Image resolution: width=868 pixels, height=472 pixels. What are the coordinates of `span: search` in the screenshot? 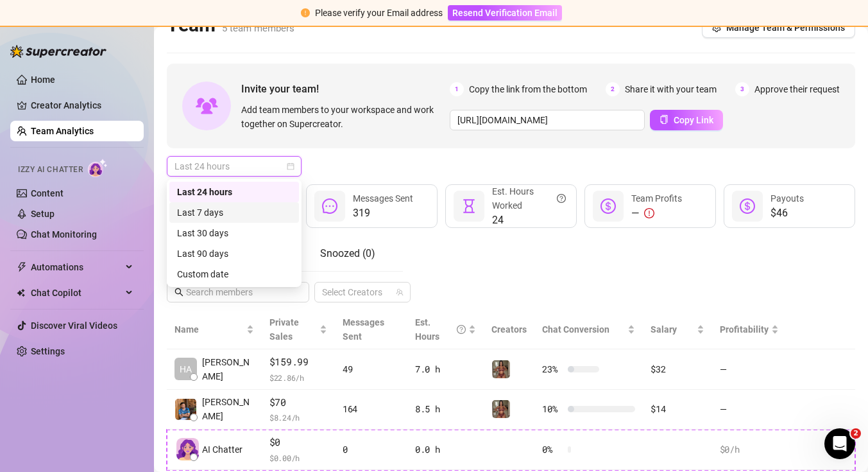 It's located at (179, 292).